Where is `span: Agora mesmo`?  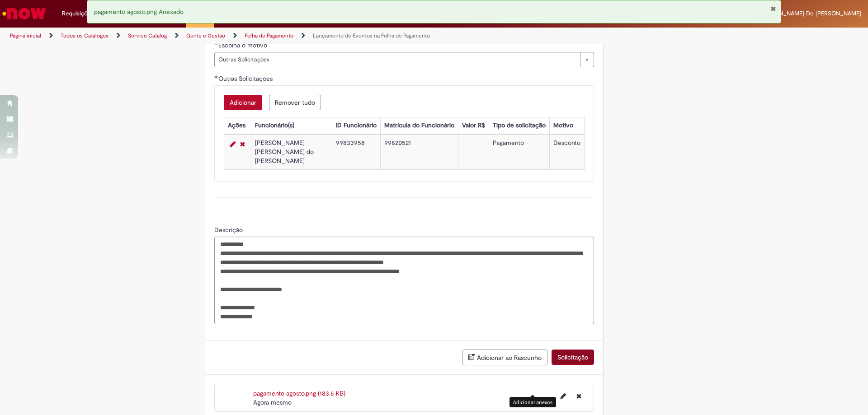
span: Agora mesmo is located at coordinates (272, 402).